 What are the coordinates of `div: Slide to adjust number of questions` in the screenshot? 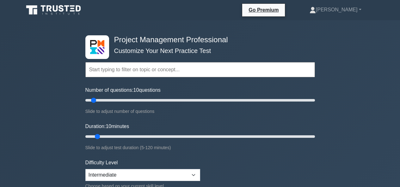 It's located at (200, 112).